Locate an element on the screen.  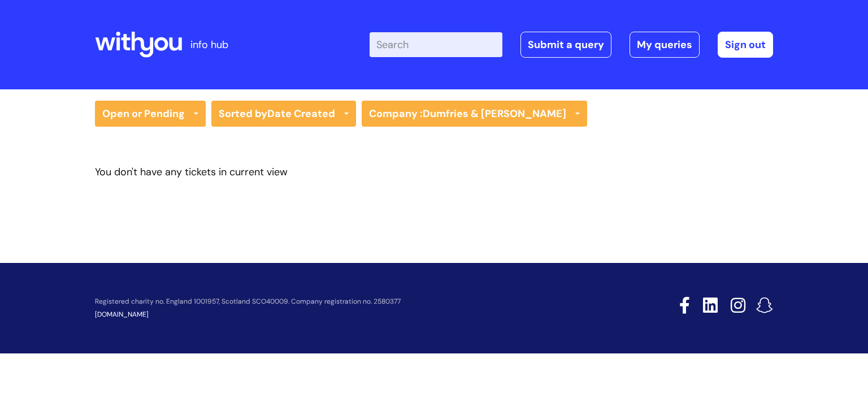
p: info hub is located at coordinates (209, 45).